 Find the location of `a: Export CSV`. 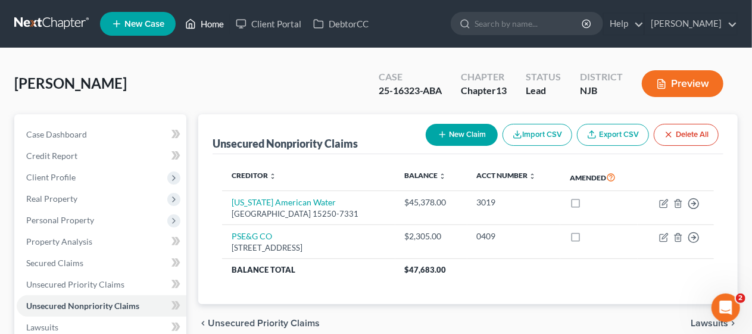

a: Export CSV is located at coordinates (612, 135).